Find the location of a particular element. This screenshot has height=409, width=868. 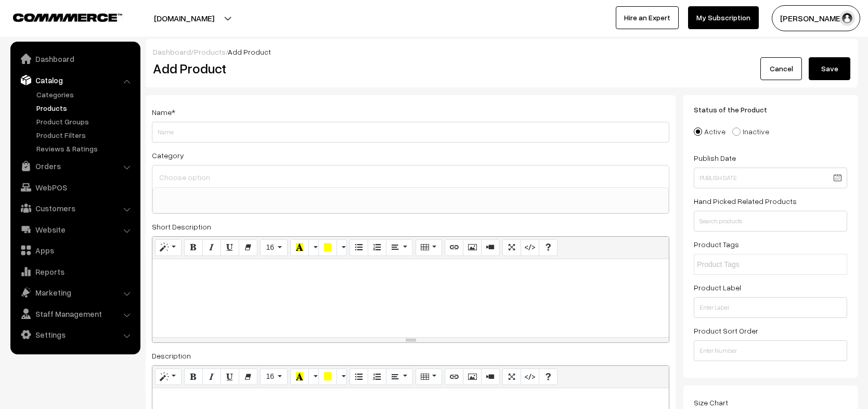

input: Enter Number is located at coordinates (770, 351).